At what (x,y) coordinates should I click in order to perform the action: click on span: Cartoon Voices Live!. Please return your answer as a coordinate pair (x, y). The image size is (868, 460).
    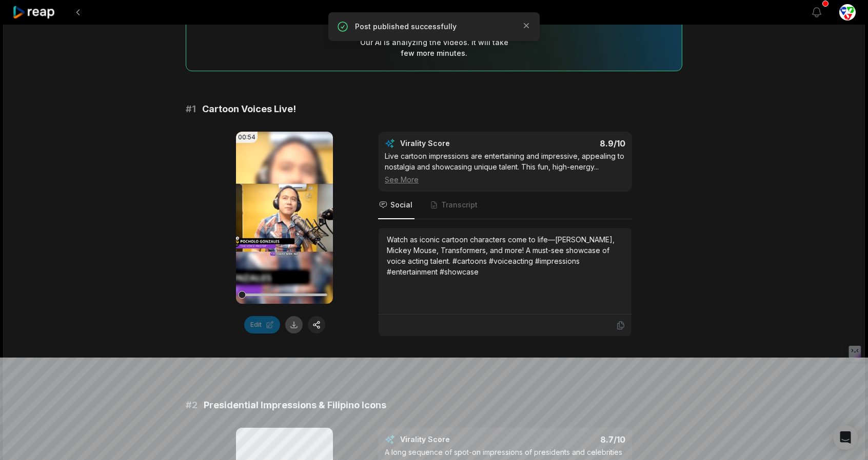
    Looking at the image, I should click on (249, 109).